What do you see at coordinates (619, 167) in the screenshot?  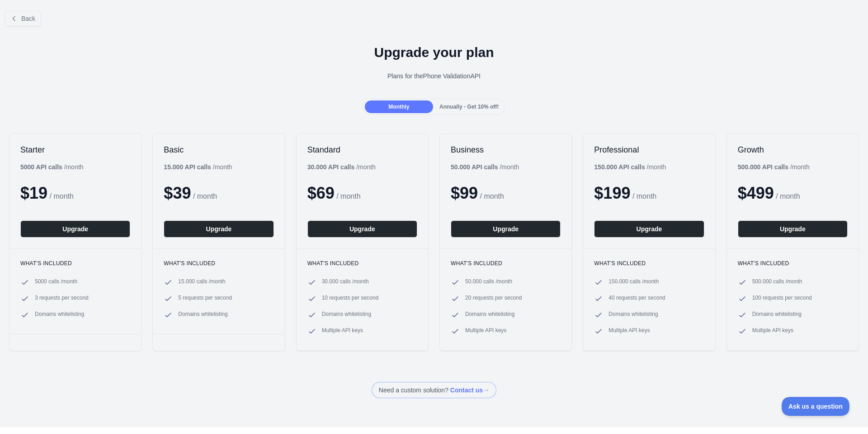 I see `b: 150.000 API calls` at bounding box center [619, 167].